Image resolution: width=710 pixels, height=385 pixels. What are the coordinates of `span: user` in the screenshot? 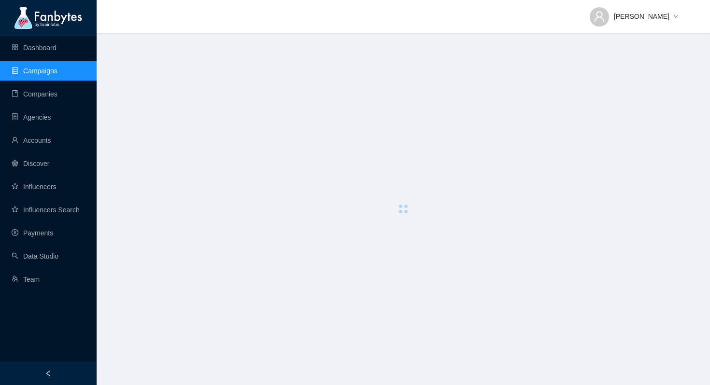 It's located at (599, 16).